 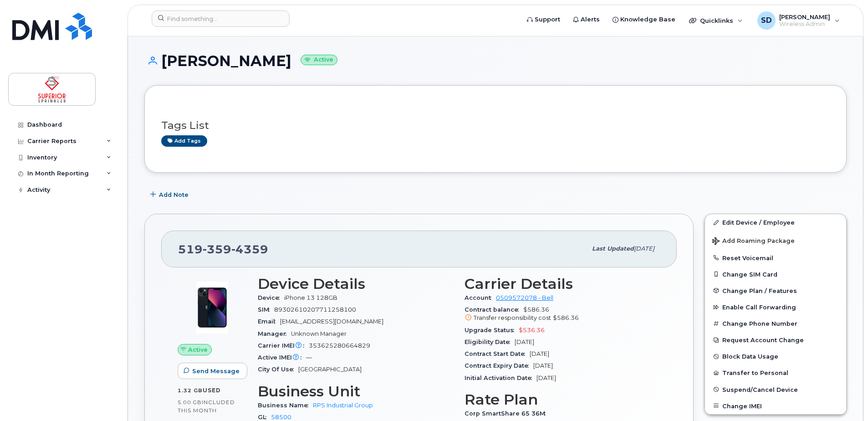 What do you see at coordinates (562, 284) in the screenshot?
I see `h3: Carrier Details` at bounding box center [562, 284].